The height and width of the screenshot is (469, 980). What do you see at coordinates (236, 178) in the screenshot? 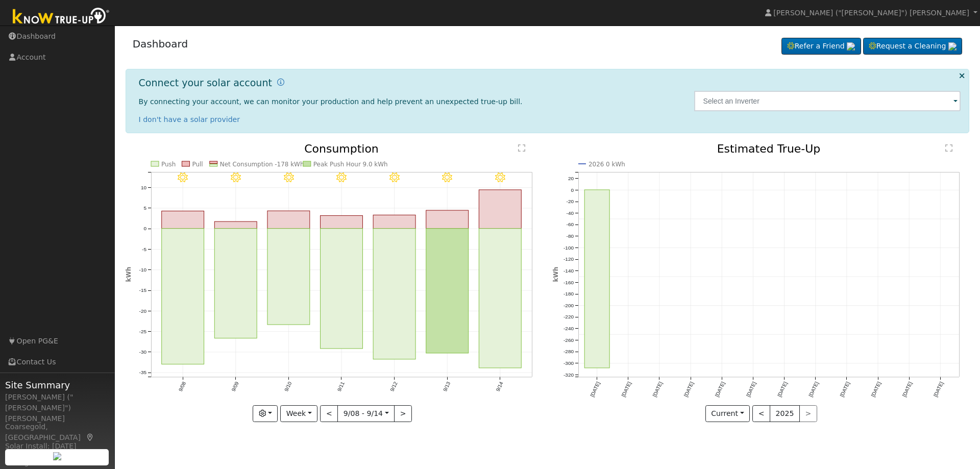
I see `i: 9/09 - Clear` at bounding box center [236, 178].